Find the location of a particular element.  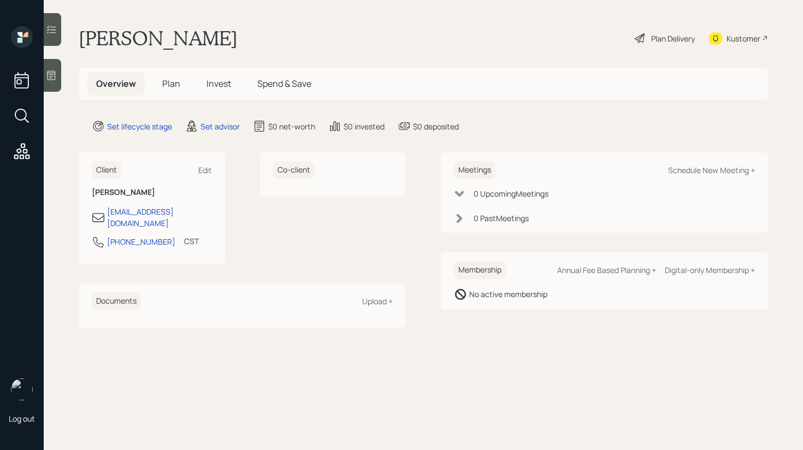

div: Edit is located at coordinates (205, 170).